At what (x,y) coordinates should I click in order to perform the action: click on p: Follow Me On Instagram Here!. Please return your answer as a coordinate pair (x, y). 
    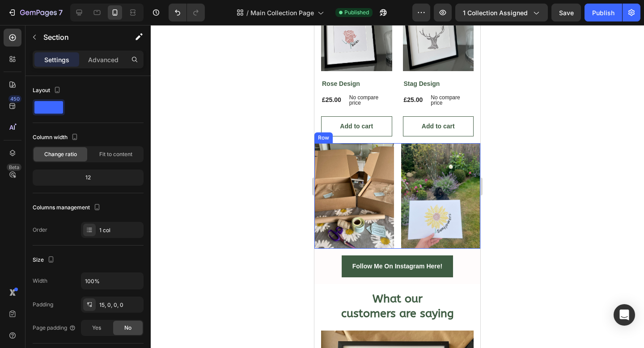
    Looking at the image, I should click on (83, 242).